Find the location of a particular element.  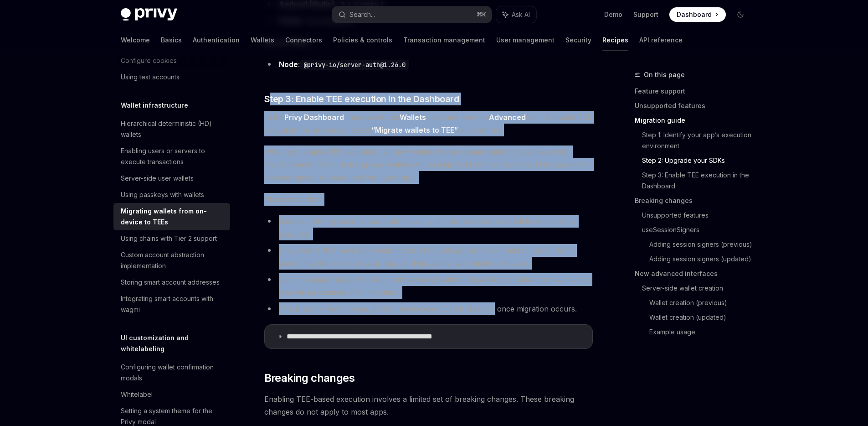

a: Storing smart account addresses is located at coordinates (172, 282).